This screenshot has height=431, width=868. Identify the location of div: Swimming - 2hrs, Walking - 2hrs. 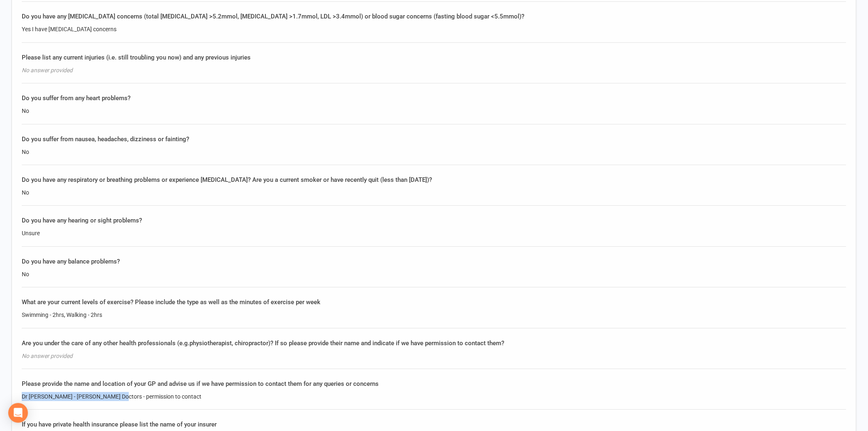
(434, 315).